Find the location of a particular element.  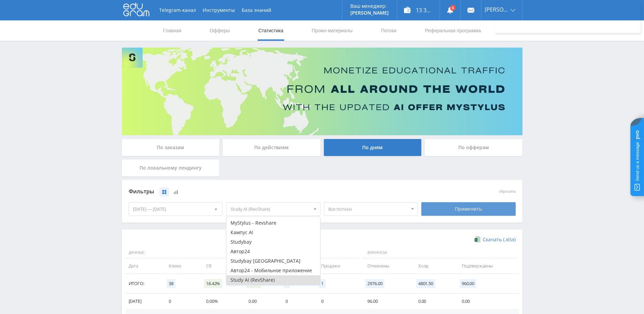

span: 38 is located at coordinates (171, 283).